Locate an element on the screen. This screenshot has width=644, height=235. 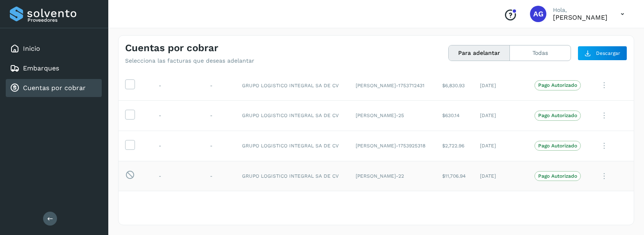
p: Proveedores is located at coordinates (63, 20).